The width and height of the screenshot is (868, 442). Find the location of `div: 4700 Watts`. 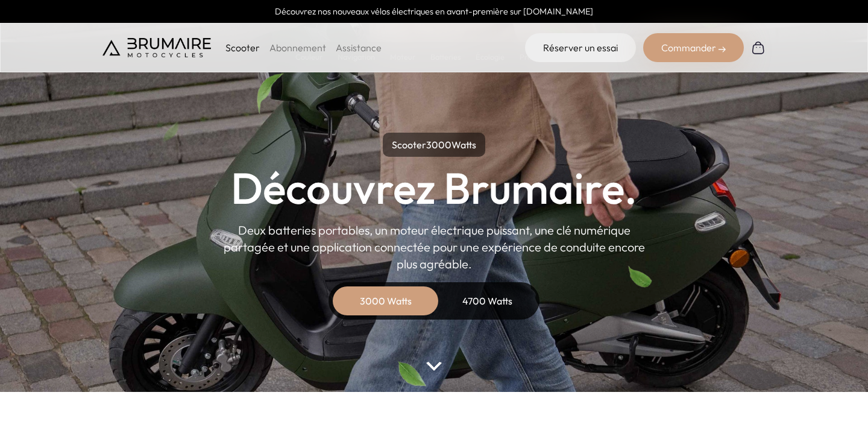

div: 4700 Watts is located at coordinates (487, 301).